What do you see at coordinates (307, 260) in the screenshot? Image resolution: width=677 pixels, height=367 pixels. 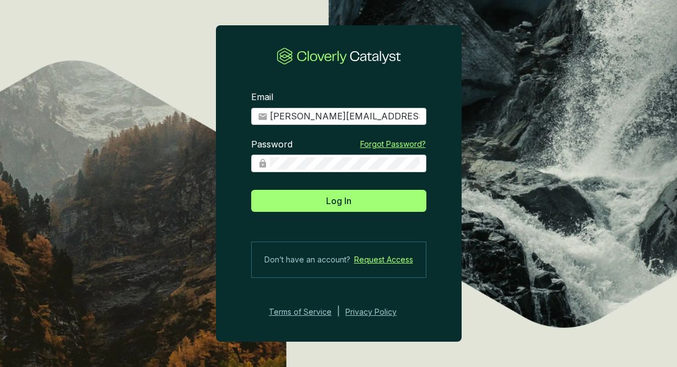 I see `span: Don’t have an account?` at bounding box center [307, 260].